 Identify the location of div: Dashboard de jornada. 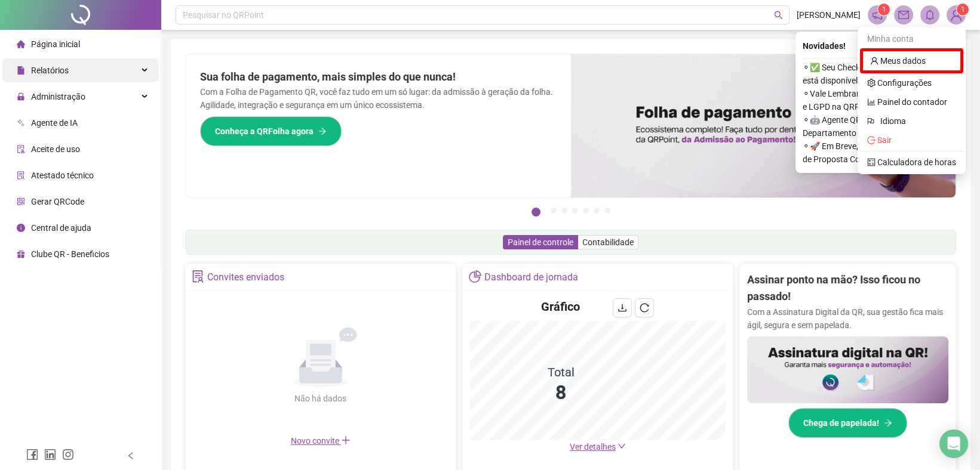
(531, 278).